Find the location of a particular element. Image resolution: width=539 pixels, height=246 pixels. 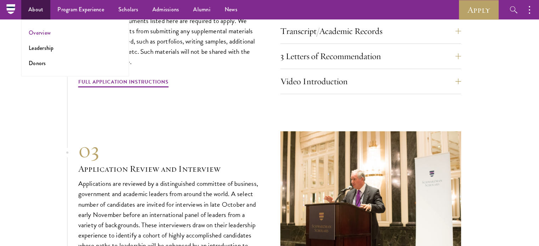

p: The supporting documents listed here are required to apply. We discourage applicants from submitt... is located at coordinates (169, 41).